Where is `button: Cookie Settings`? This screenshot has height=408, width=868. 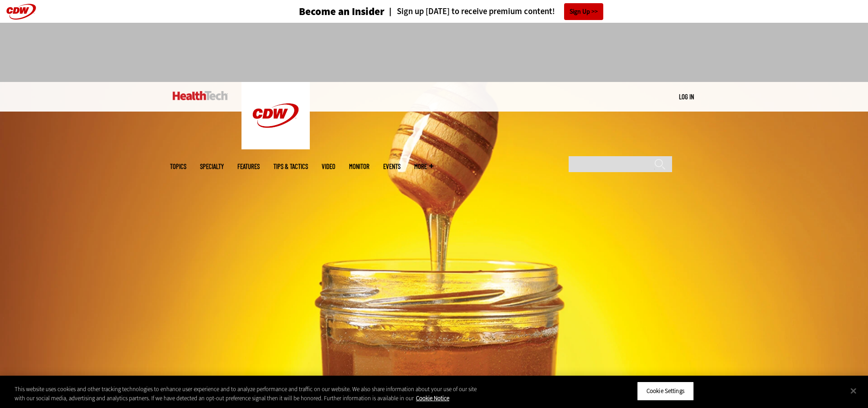 button: Cookie Settings is located at coordinates (665, 391).